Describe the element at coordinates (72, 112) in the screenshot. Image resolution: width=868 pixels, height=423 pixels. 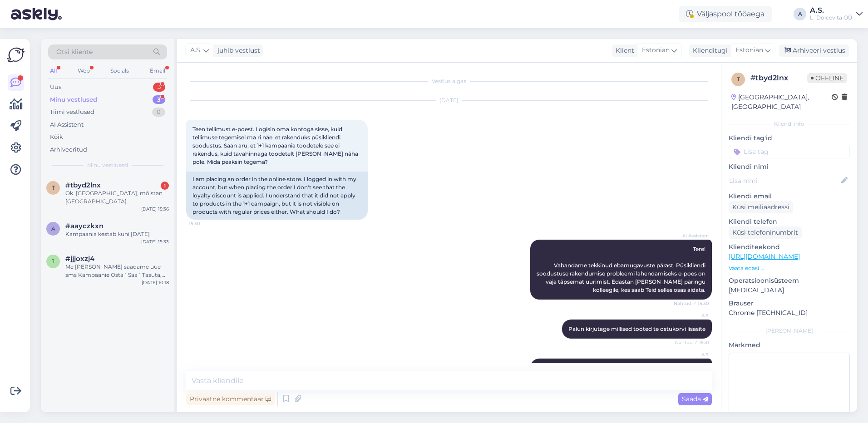
I see `div: Tiimi vestlused` at that location.